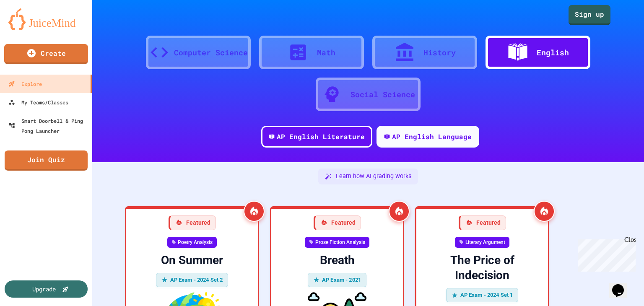  What do you see at coordinates (482, 295) in the screenshot?
I see `div: AP Exam - 2024 Set 1` at bounding box center [482, 295].